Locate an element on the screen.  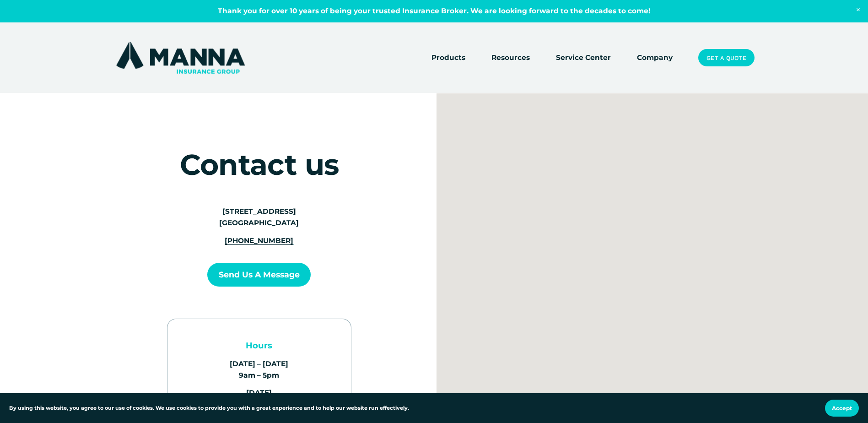
a: Service Center is located at coordinates (584, 58).